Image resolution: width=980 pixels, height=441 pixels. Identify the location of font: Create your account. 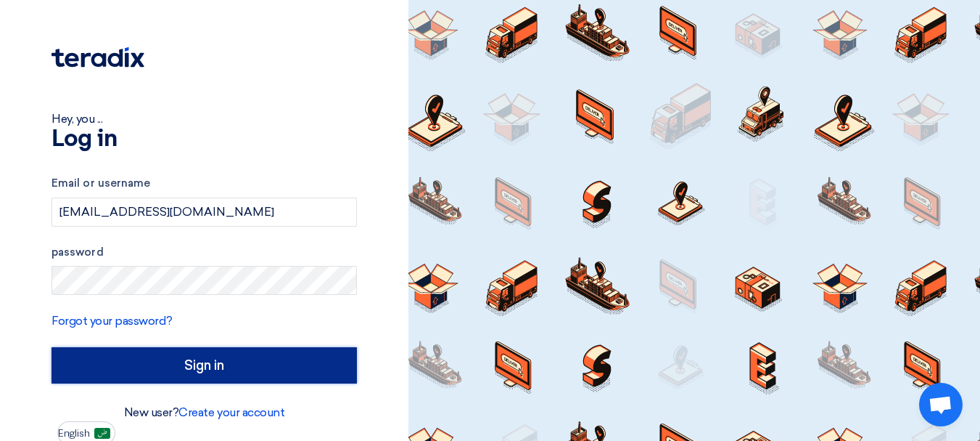
(231, 412).